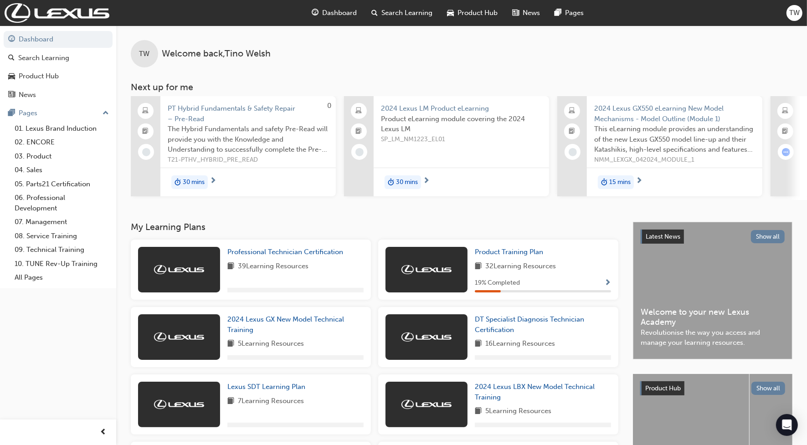 The height and width of the screenshot is (445, 807). What do you see at coordinates (285, 252) in the screenshot?
I see `span: Professional Technician Certification` at bounding box center [285, 252].